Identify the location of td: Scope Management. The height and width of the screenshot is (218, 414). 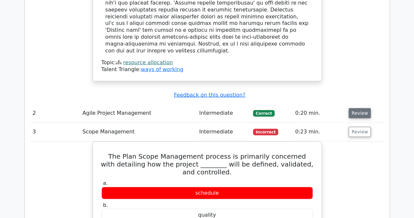
(138, 132).